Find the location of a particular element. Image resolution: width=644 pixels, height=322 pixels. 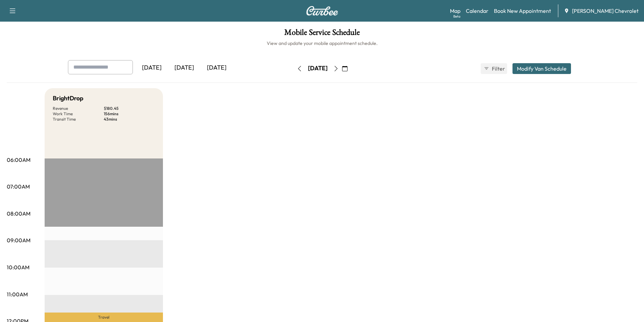

a: Book New Appointment is located at coordinates (522, 11).